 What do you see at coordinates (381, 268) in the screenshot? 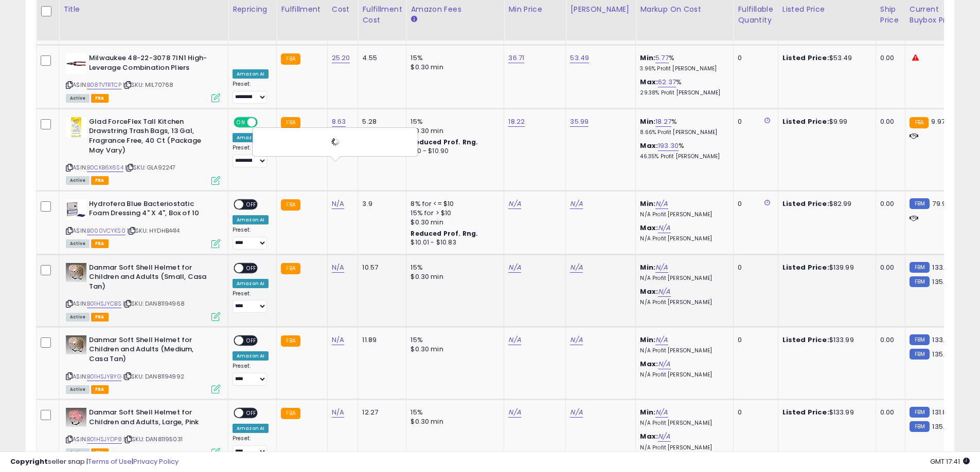
I see `div: 10.57` at bounding box center [381, 268].